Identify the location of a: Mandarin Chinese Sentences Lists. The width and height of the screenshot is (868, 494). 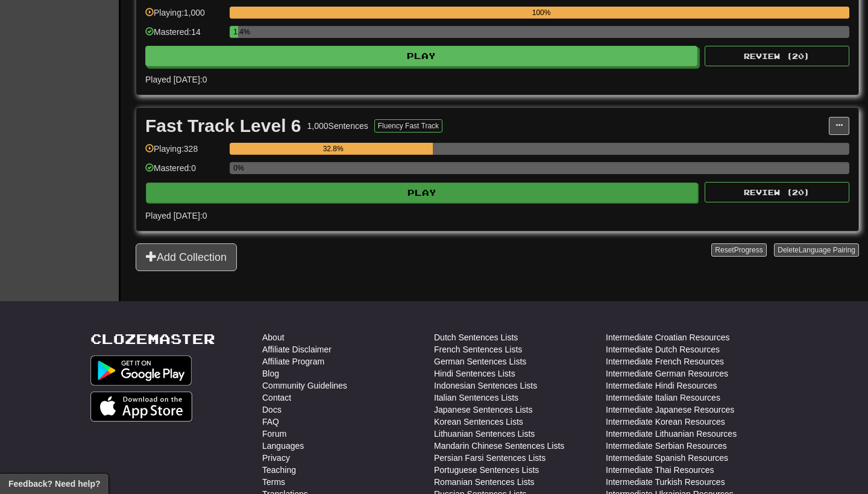
(499, 446).